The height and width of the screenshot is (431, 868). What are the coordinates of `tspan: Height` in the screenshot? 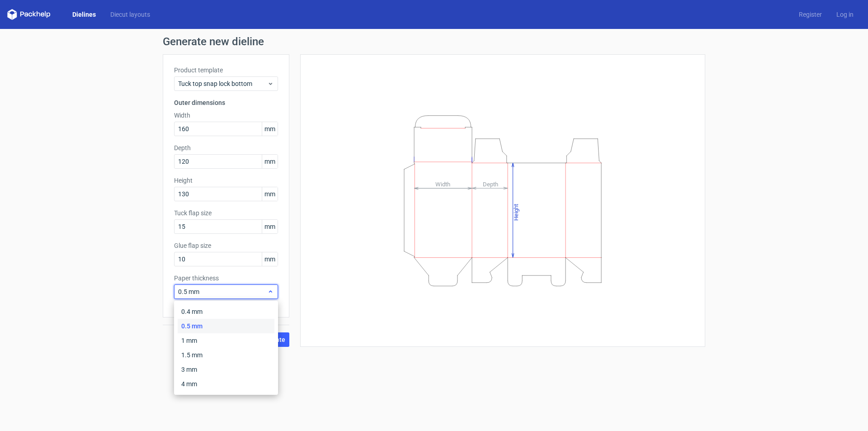 It's located at (516, 212).